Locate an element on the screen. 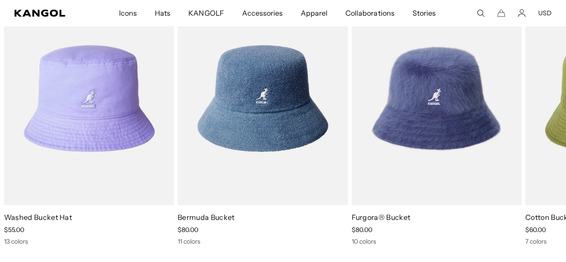 The image size is (566, 262). a: Bermuda Bucket is located at coordinates (206, 217).